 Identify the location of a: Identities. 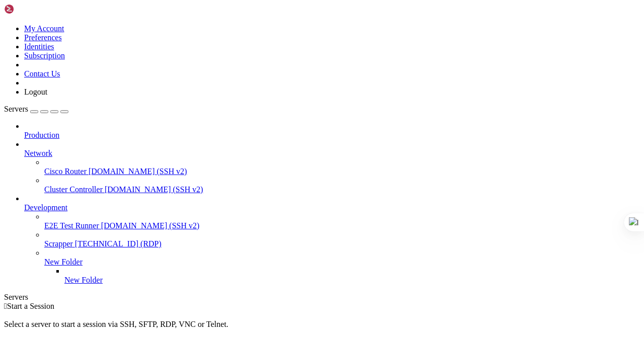
(39, 46).